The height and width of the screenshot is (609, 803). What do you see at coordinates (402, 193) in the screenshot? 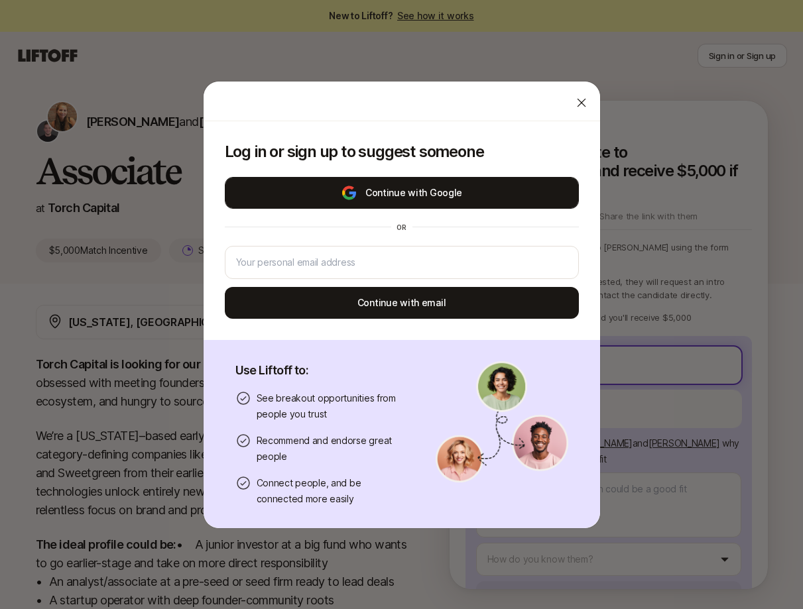
I see `button: Continue with Google` at bounding box center [402, 193].